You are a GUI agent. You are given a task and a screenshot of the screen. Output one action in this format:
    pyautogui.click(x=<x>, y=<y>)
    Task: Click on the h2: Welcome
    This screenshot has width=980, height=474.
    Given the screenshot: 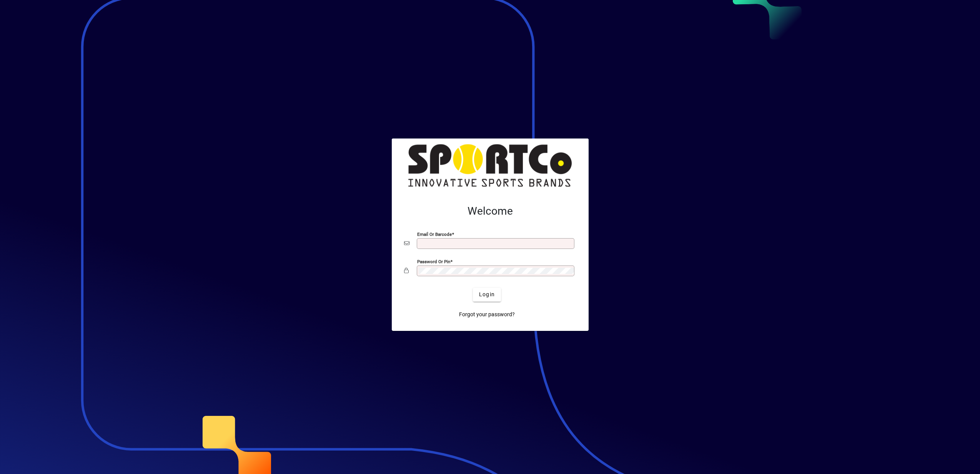 What is the action you would take?
    pyautogui.click(x=490, y=211)
    